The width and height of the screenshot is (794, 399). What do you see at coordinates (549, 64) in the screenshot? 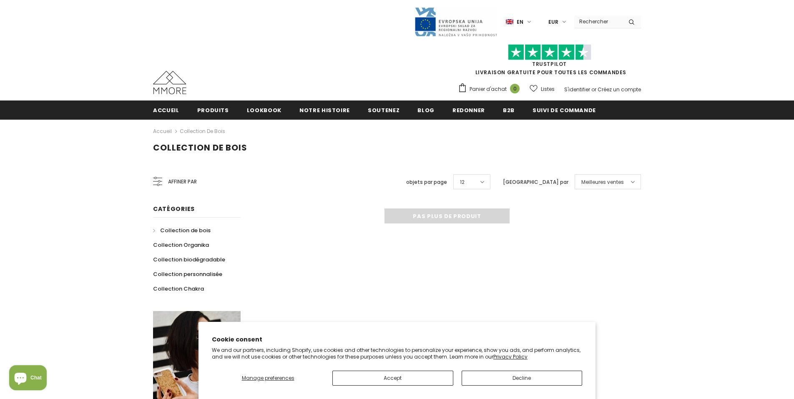
I see `a: TrustPilot` at bounding box center [549, 64].